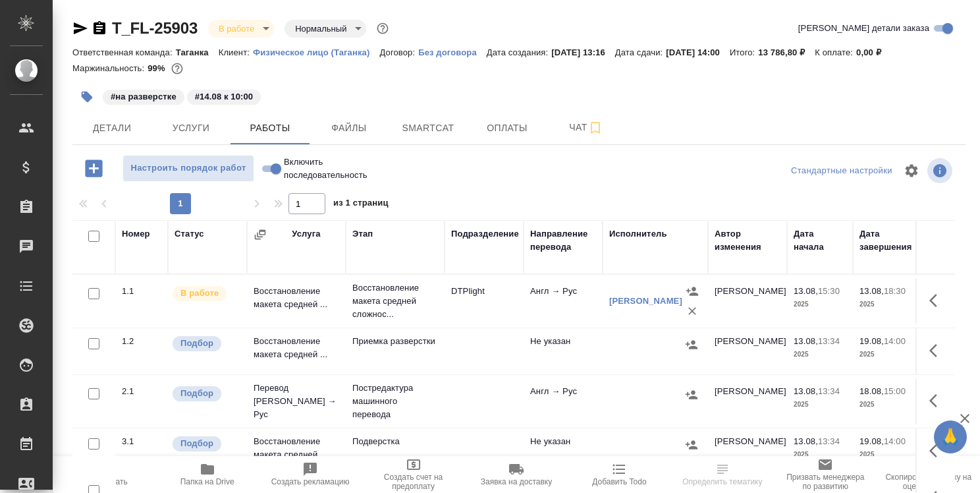 The height and width of the screenshot is (493, 980). What do you see at coordinates (305, 233) in the screenshot?
I see `div: Услуга` at bounding box center [305, 233].